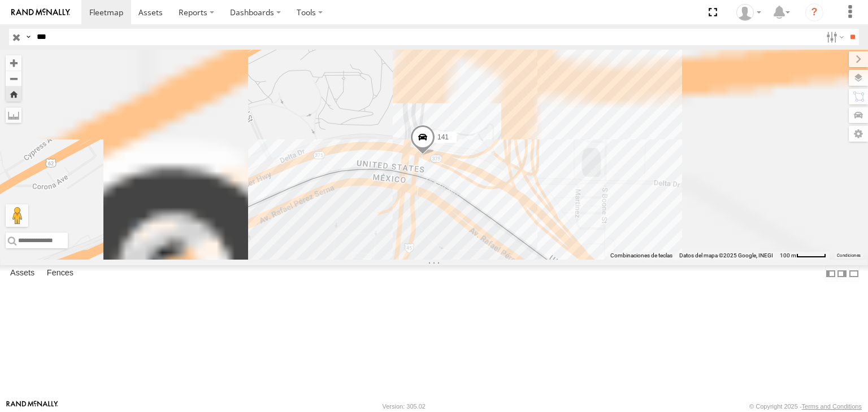 The height and width of the screenshot is (412, 868). I want to click on label: Dock Summary Table to the Left, so click(830, 273).